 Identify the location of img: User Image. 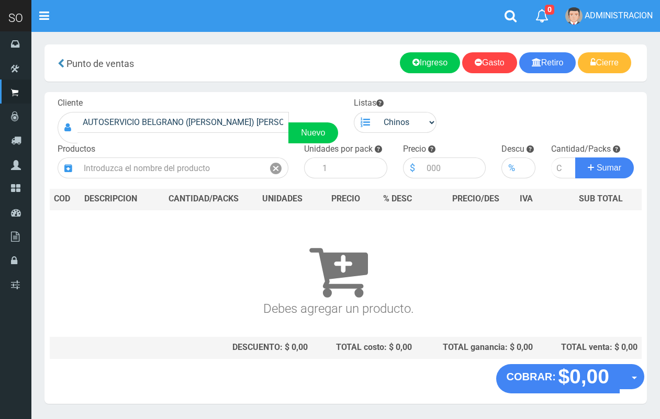
(574, 16).